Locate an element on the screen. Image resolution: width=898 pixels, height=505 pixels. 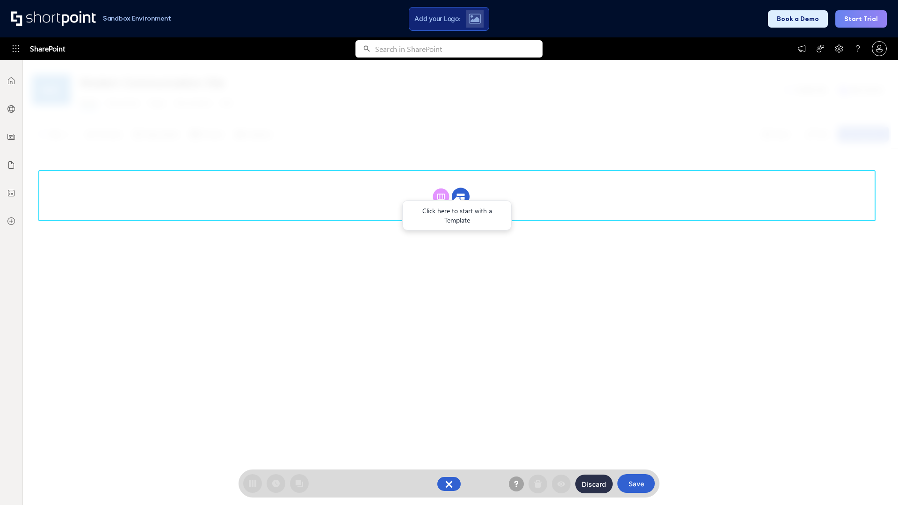
div: Chat Widget is located at coordinates (875, 483).